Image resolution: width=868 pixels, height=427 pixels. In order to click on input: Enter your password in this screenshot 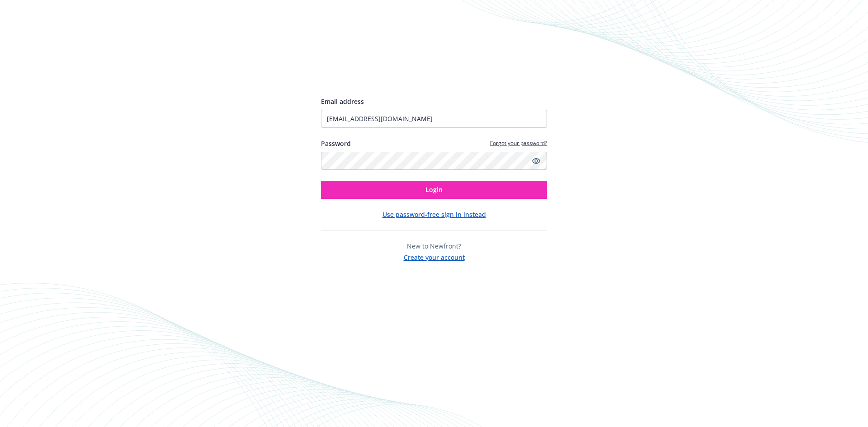, I will do `click(434, 161)`.